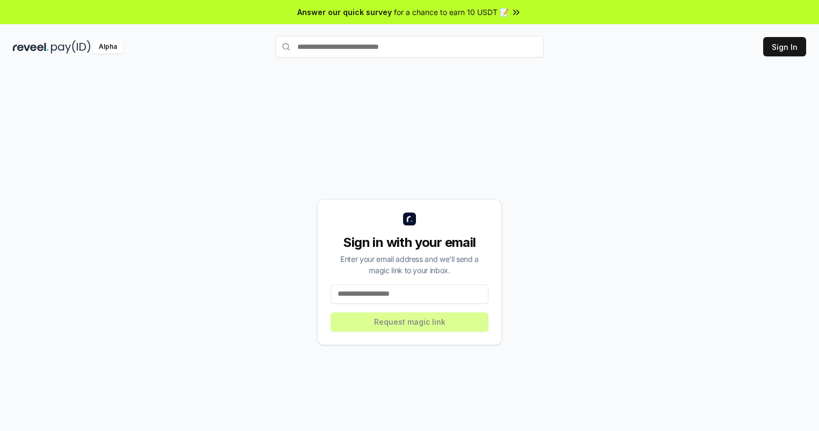  I want to click on img: reveel_dark, so click(31, 47).